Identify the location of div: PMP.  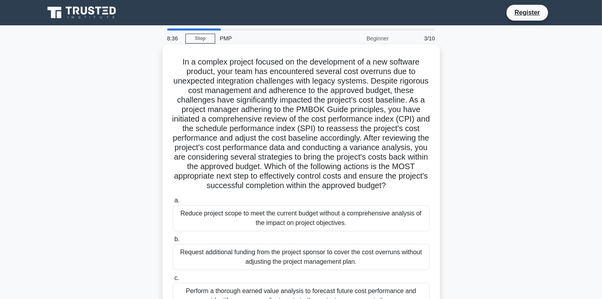
(269, 38).